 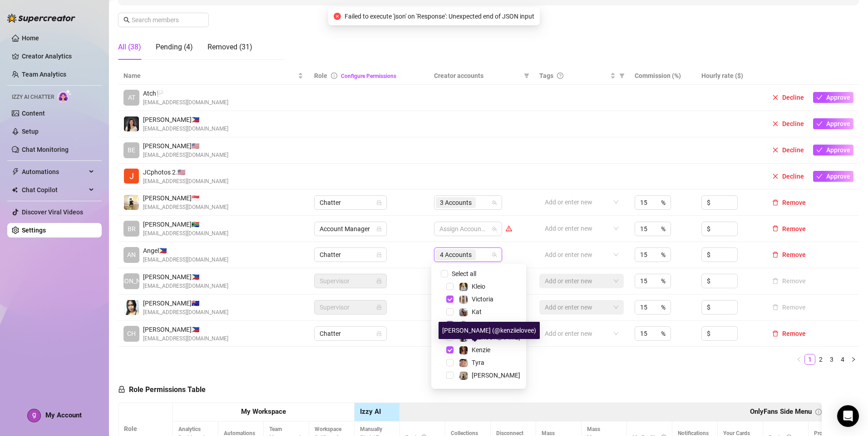 What do you see at coordinates (463, 363) in the screenshot?
I see `img: Tyra` at bounding box center [463, 363].